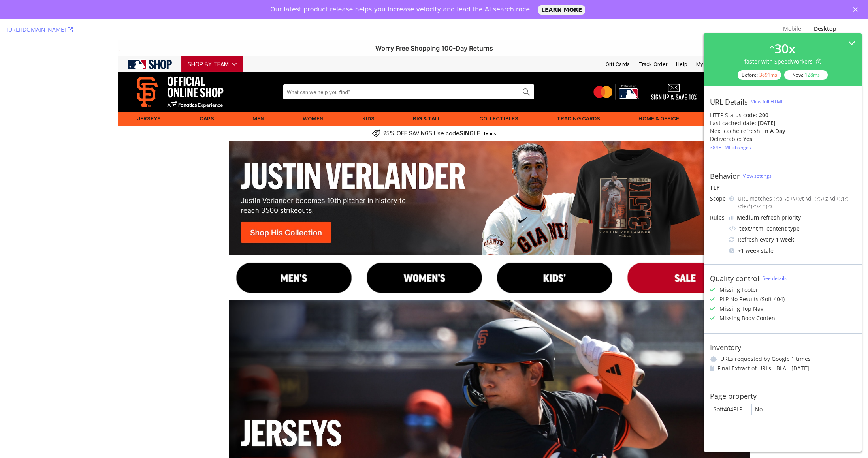 The height and width of the screenshot is (458, 868). Describe the element at coordinates (709, 24) in the screenshot. I see `a: My Account` at that location.